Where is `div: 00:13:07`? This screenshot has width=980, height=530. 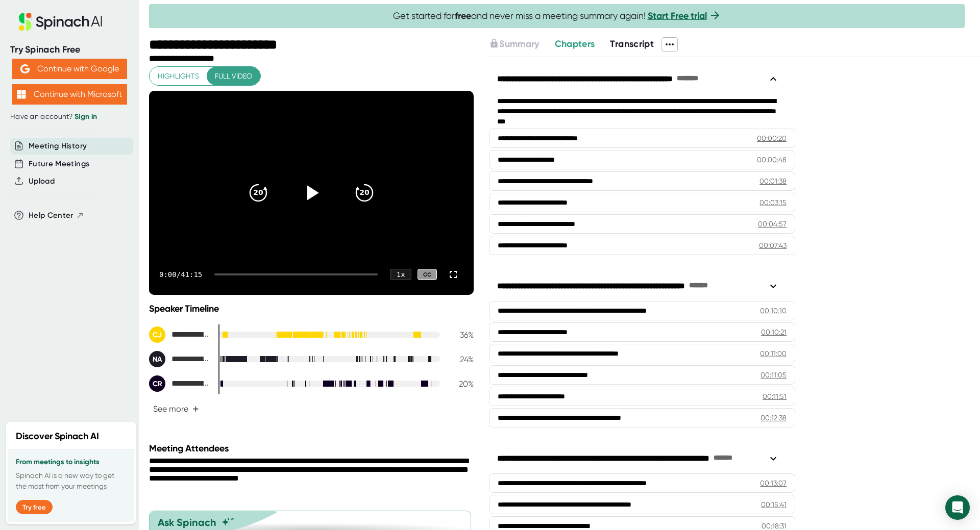 div: 00:13:07 is located at coordinates (774, 484).